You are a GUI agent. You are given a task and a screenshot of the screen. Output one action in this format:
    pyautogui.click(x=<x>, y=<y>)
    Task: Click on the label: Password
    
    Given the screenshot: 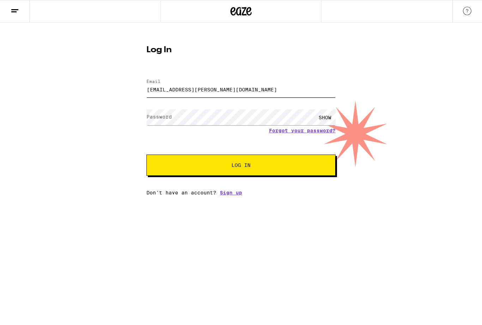 What is the action you would take?
    pyautogui.click(x=159, y=117)
    